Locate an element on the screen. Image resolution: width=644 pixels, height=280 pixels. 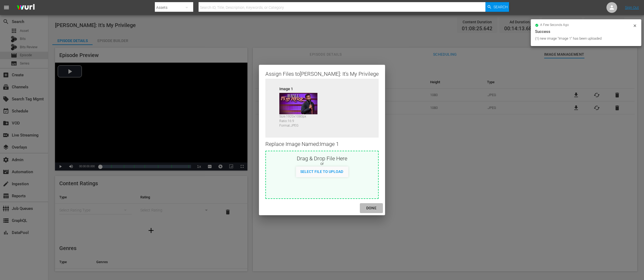
span: a few seconds ago is located at coordinates (554, 25).